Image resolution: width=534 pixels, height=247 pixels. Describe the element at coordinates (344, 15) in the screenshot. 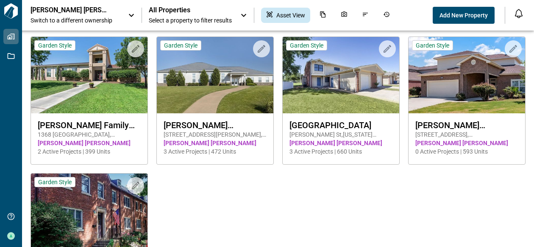

I see `div: Photos` at that location.